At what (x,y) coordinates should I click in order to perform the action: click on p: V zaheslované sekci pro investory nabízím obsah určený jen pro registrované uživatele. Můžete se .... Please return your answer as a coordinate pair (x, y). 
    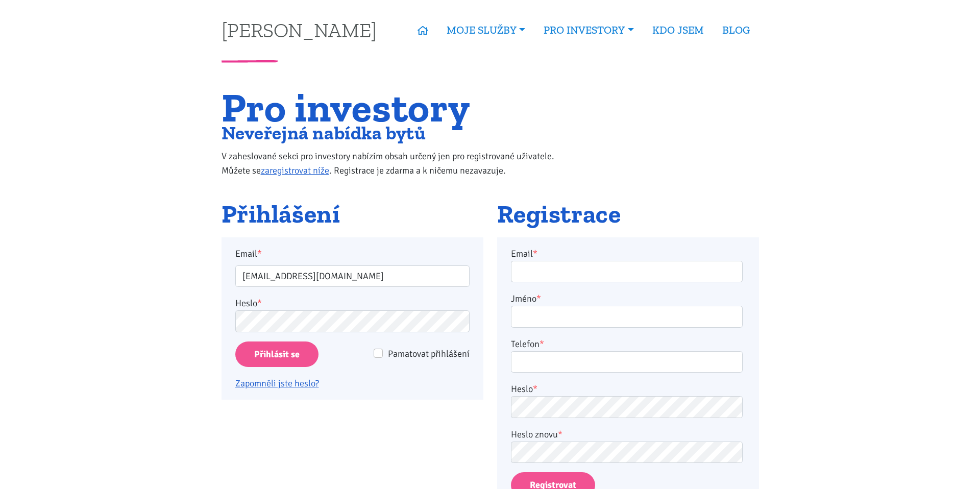
    Looking at the image, I should click on (398, 163).